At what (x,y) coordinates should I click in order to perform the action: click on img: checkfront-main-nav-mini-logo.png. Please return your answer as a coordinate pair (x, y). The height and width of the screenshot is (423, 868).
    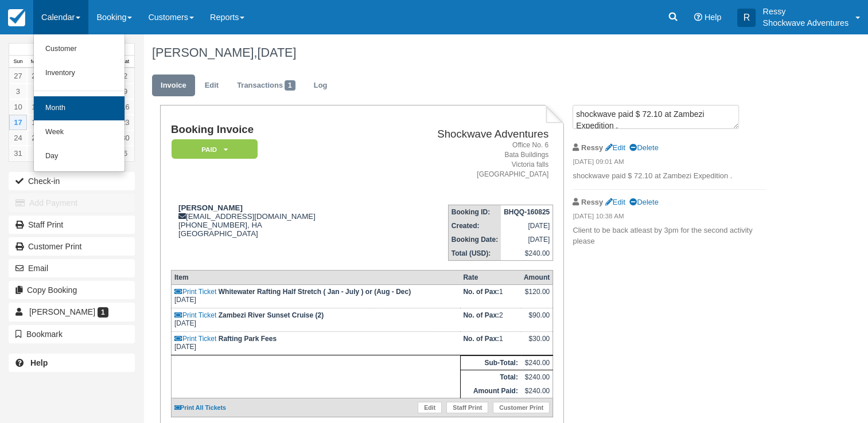
    Looking at the image, I should click on (17, 18).